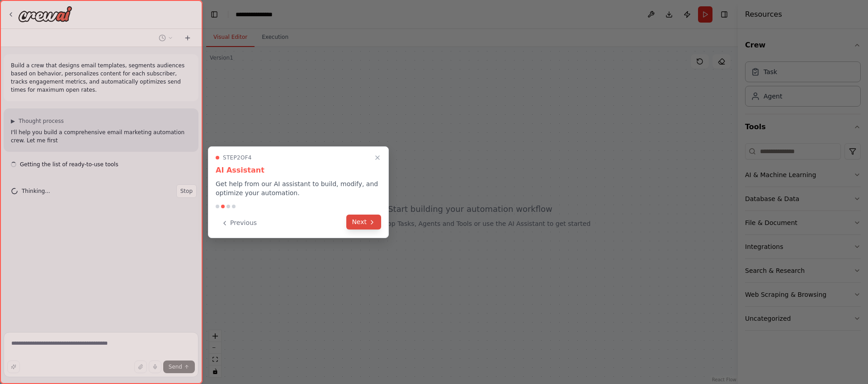 The height and width of the screenshot is (384, 868). What do you see at coordinates (299, 189) in the screenshot?
I see `p: Get help from our AI assistant to build, modify, and optimize your automation.` at bounding box center [299, 189].